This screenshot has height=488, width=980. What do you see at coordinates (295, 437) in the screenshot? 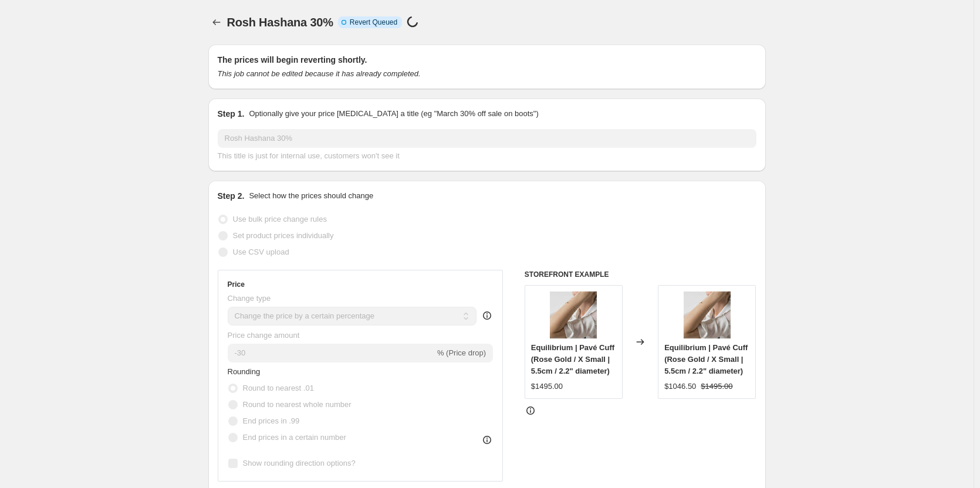
I see `span: End prices in a certain number` at bounding box center [295, 437].